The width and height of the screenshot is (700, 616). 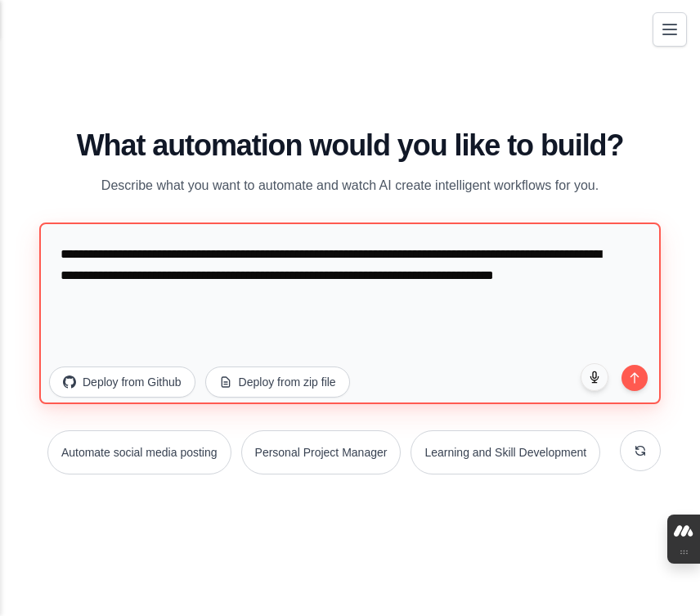 I want to click on button: Toggle navigation, so click(x=670, y=29).